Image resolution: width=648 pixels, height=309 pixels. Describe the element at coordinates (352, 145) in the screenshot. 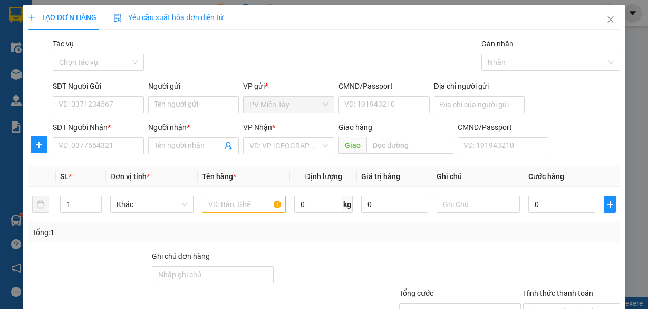

I see `span: Giao` at that location.